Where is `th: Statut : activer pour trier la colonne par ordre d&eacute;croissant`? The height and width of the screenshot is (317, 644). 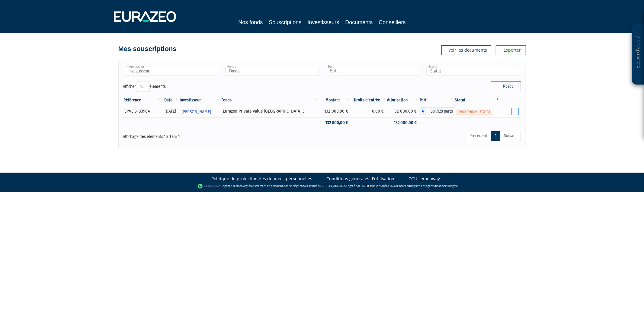
th: Statut : activer pour trier la colonne par ordre d&eacute;croissant is located at coordinates (477, 100).